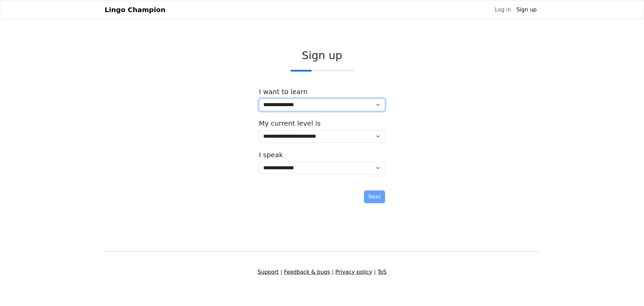  I want to click on a: ToS, so click(382, 272).